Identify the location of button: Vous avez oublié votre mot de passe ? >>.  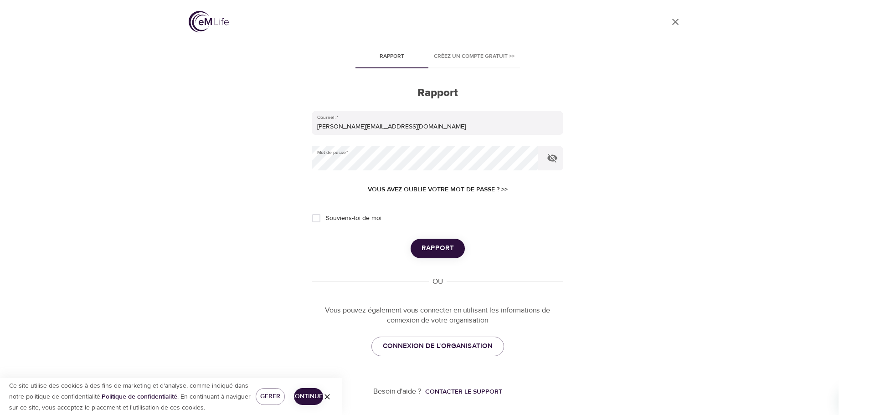
(438, 190).